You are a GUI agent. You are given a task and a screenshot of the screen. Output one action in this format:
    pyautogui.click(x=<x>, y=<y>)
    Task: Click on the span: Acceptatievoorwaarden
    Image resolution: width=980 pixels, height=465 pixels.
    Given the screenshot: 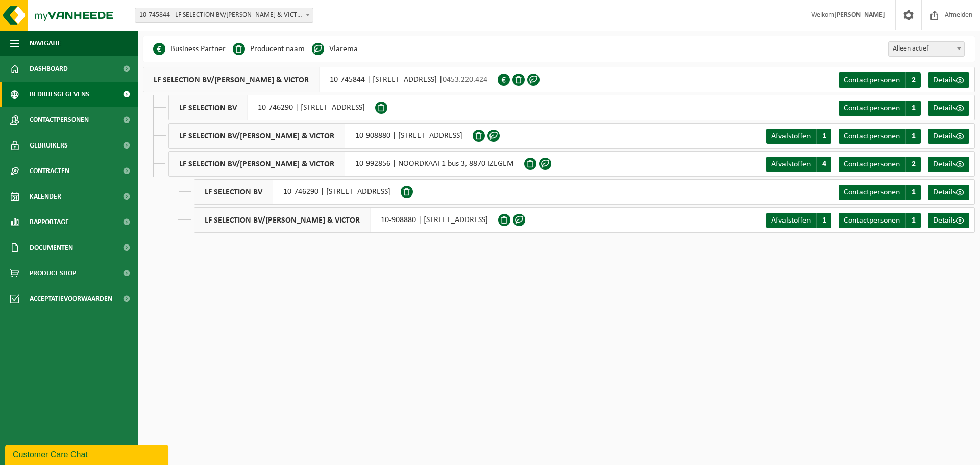 What is the action you would take?
    pyautogui.click(x=71, y=298)
    